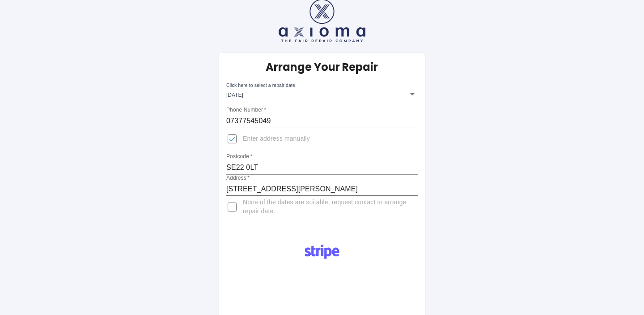  I want to click on h5: Arrange Your Repair, so click(321, 68).